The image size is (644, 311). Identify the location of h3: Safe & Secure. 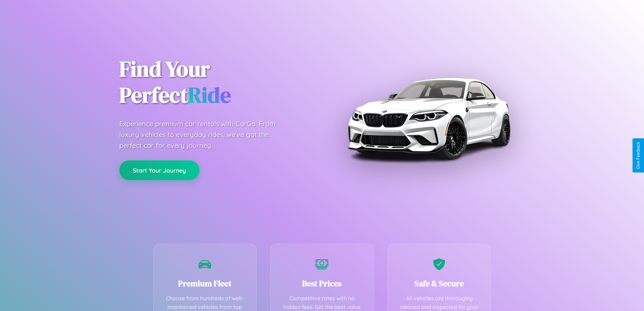
(439, 283).